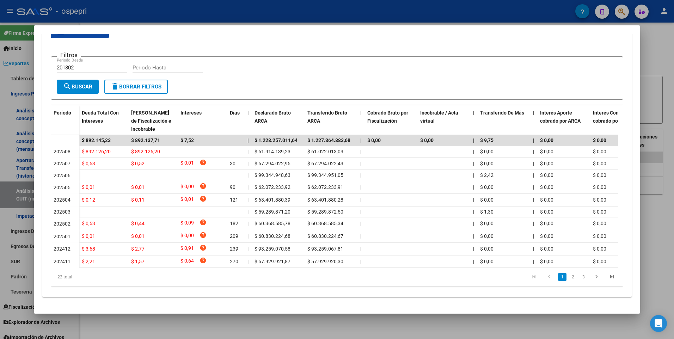  What do you see at coordinates (136, 87) in the screenshot?
I see `button: Borrar Filtros` at bounding box center [136, 87].